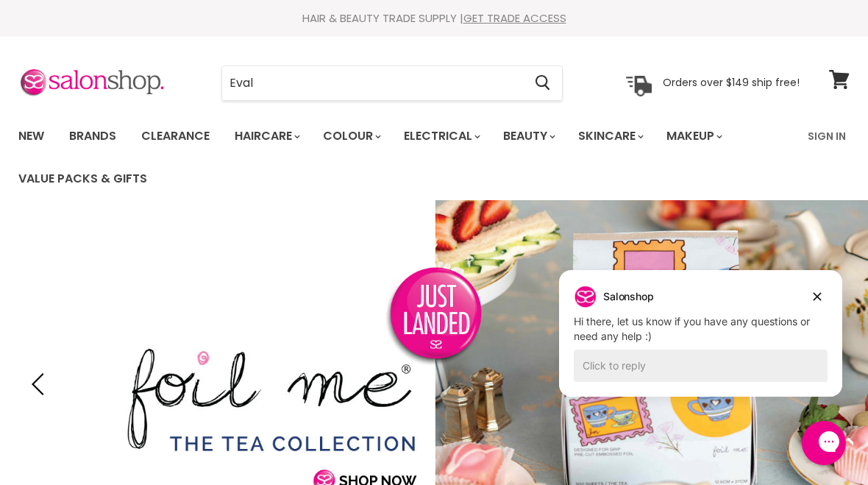  Describe the element at coordinates (93, 136) in the screenshot. I see `a: Brands` at that location.